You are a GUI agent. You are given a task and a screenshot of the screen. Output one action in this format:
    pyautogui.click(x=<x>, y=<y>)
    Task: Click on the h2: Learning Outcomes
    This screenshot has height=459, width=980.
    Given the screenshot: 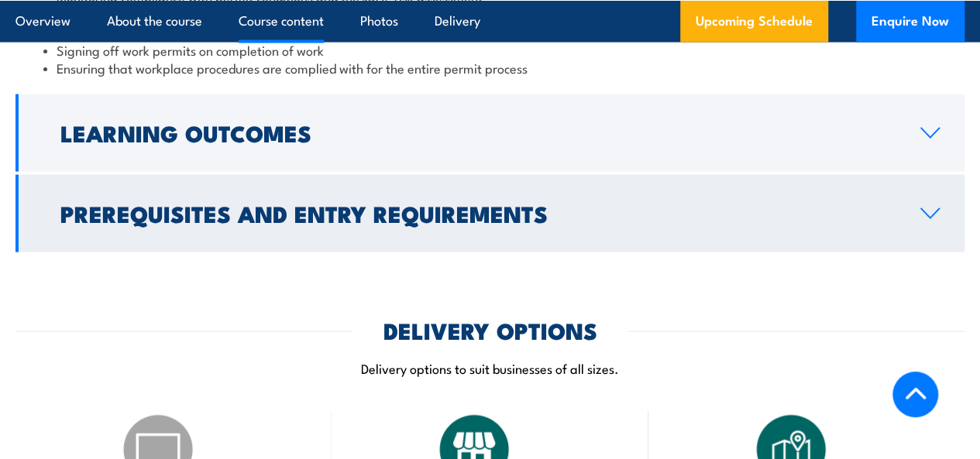 What is the action you would take?
    pyautogui.click(x=478, y=132)
    